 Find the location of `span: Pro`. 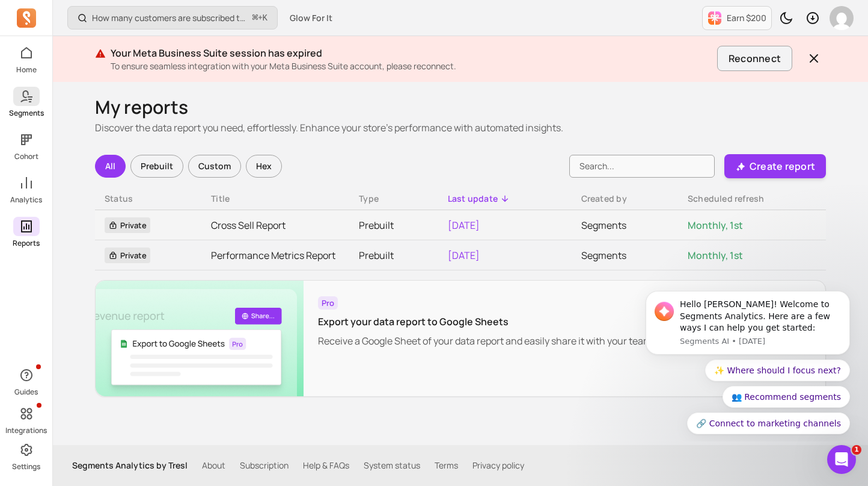

span: Pro is located at coordinates (328, 302).